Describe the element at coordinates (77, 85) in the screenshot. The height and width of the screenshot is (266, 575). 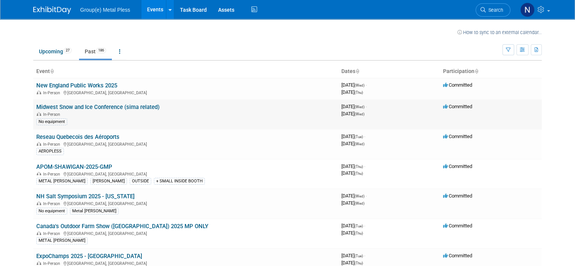
I see `a: New England Public Works 2025` at that location.